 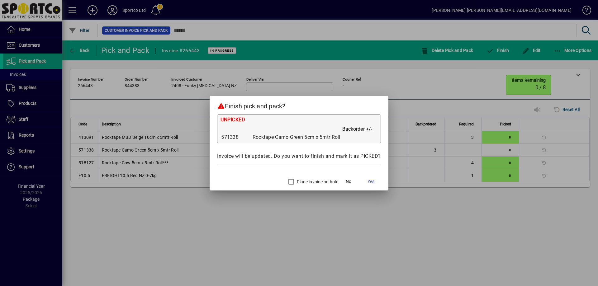 I want to click on td: Rocktape Camo Green 5cm x 5mtr Roll, so click(x=297, y=137).